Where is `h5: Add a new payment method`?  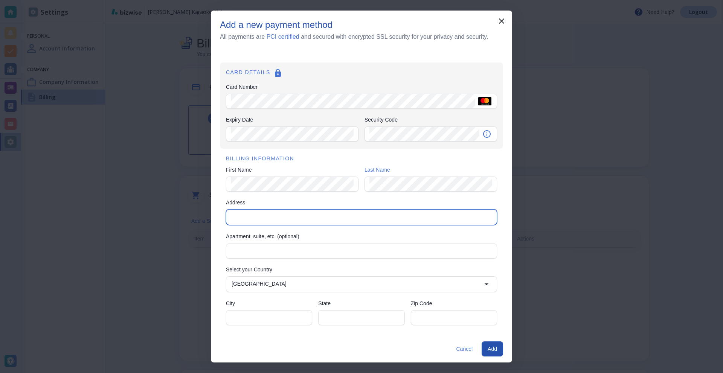
h5: Add a new payment method is located at coordinates (276, 25).